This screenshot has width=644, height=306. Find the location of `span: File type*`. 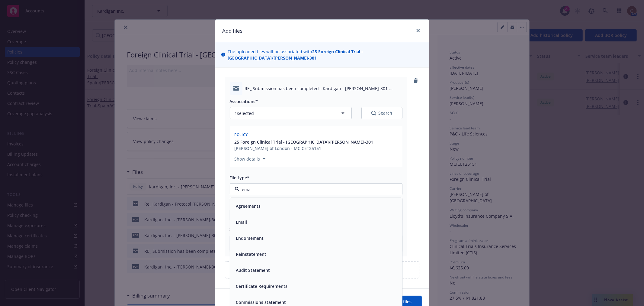

span: File type* is located at coordinates (240, 178).